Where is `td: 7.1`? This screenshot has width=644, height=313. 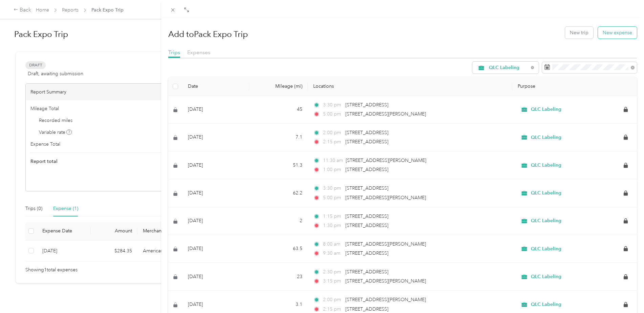
td: 7.1 is located at coordinates (278, 137).